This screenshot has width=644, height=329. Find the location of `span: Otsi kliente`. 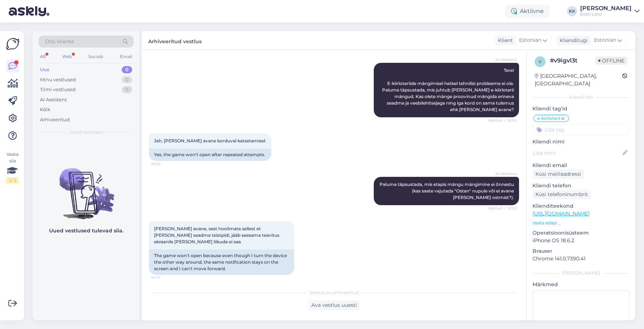

span: Otsi kliente is located at coordinates (60, 42).